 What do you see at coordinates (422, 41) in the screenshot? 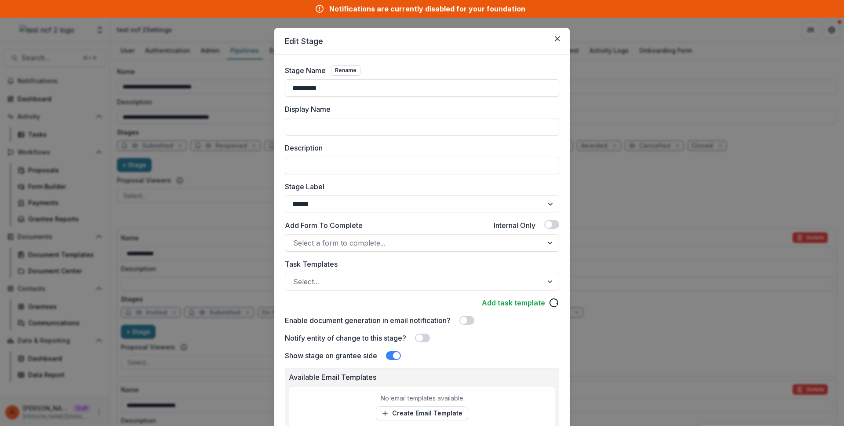
I see `header: Edit Stage` at bounding box center [422, 41].